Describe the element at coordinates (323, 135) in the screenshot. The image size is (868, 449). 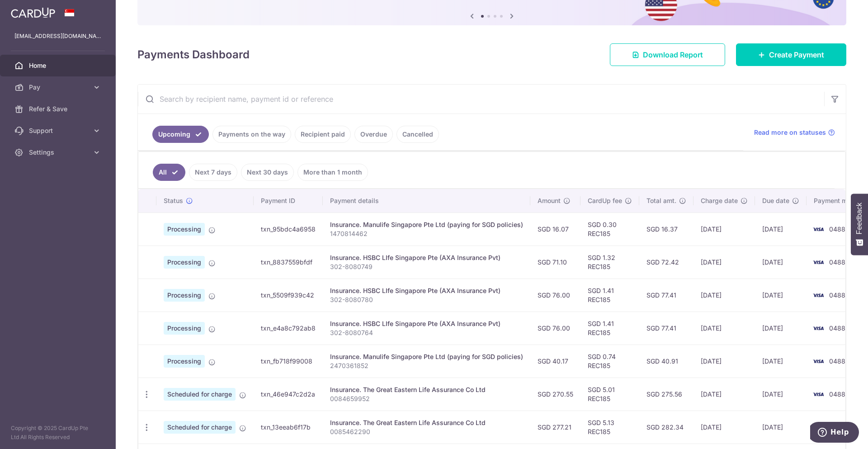
I see `a: Recipient paid` at that location.